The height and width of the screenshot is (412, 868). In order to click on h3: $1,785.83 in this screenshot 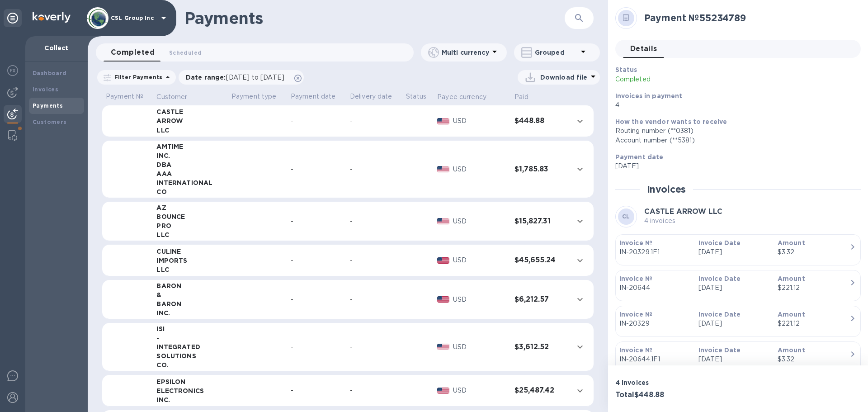, I will do `click(540, 169)`.